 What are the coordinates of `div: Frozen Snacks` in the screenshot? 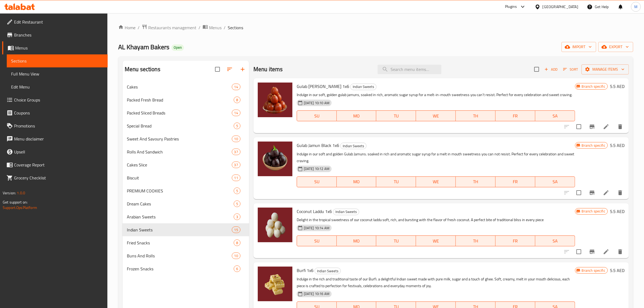 It's located at (180, 269).